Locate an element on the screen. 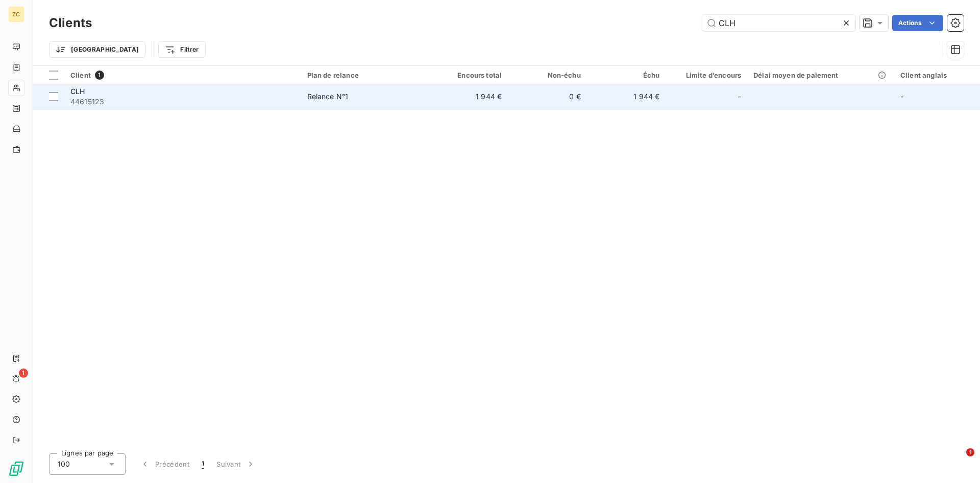 This screenshot has height=483, width=980. h3: Clients is located at coordinates (70, 23).